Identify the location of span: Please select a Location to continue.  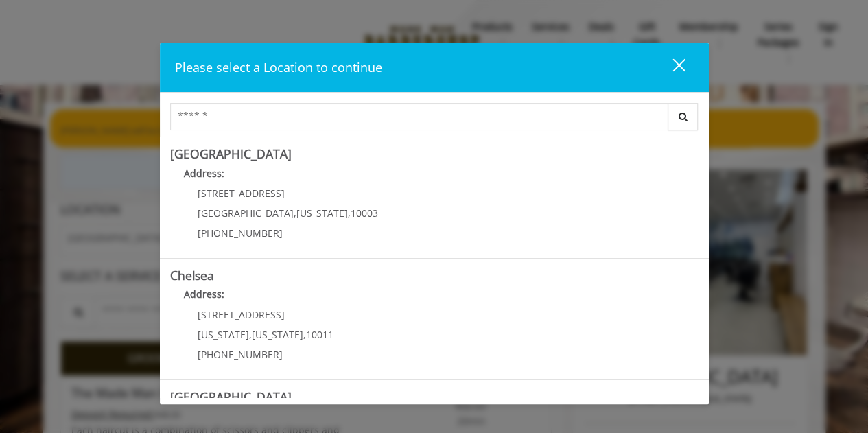
(279, 67).